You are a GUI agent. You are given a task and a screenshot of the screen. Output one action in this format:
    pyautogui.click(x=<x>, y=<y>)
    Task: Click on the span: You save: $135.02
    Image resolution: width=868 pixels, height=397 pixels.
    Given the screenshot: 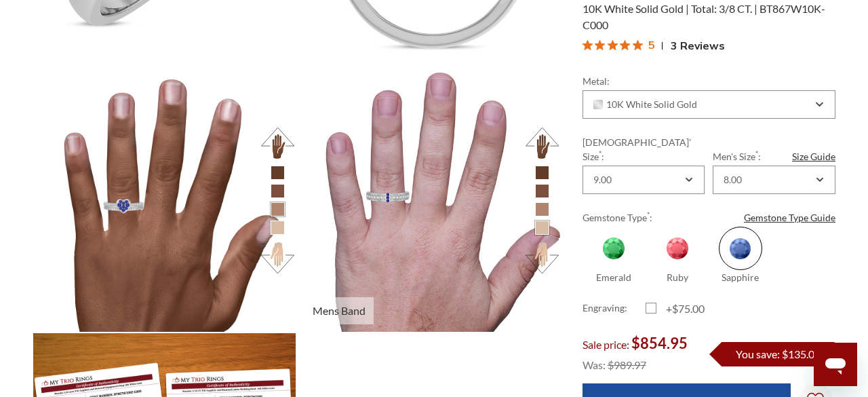 What is the action you would take?
    pyautogui.click(x=778, y=354)
    